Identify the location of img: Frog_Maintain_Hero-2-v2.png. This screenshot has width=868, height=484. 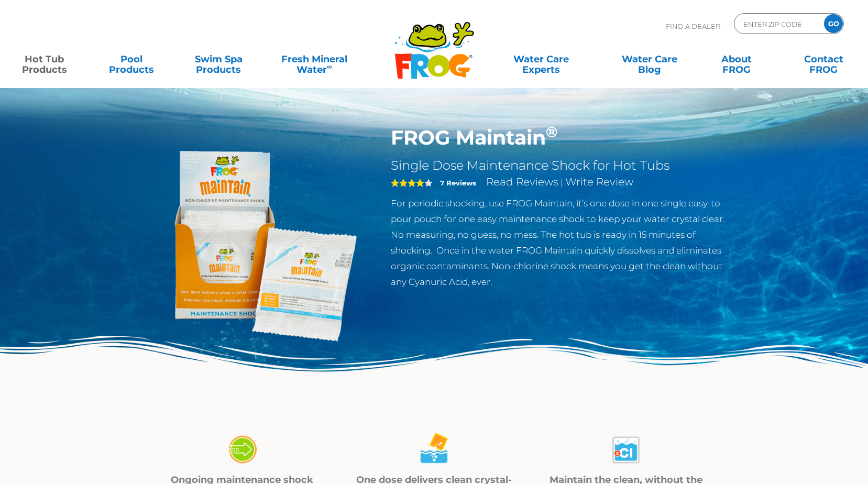
(255, 246).